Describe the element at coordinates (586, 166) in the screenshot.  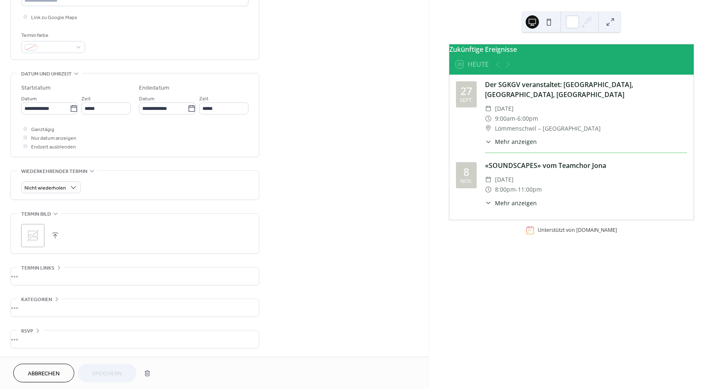
I see `div: «SOUNDSCAPES» vom Teamchor Jona` at that location.